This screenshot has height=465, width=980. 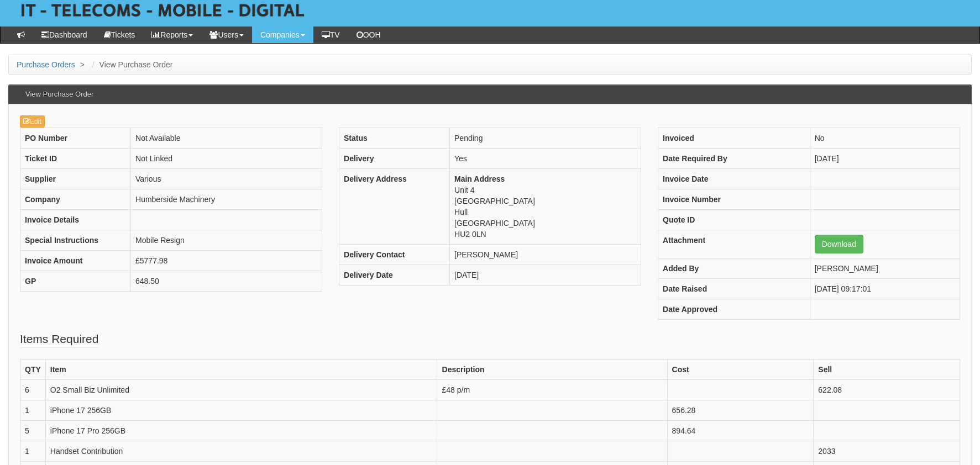 I want to click on a: Purchase Orders, so click(x=46, y=64).